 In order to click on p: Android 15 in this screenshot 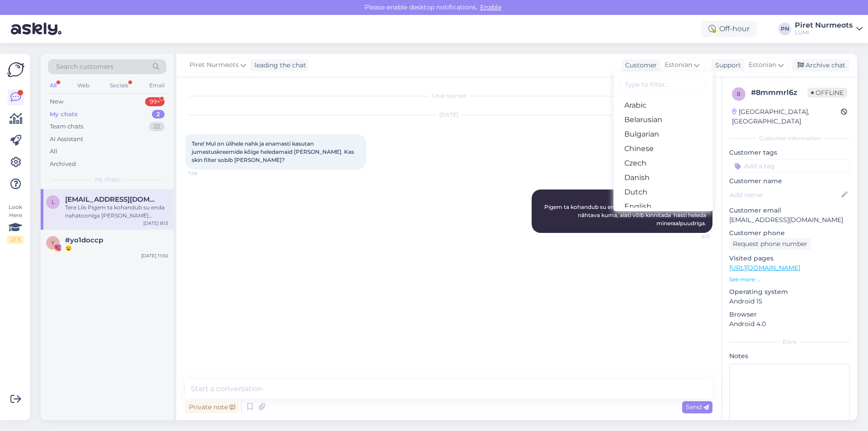, I will do `click(790, 301)`.